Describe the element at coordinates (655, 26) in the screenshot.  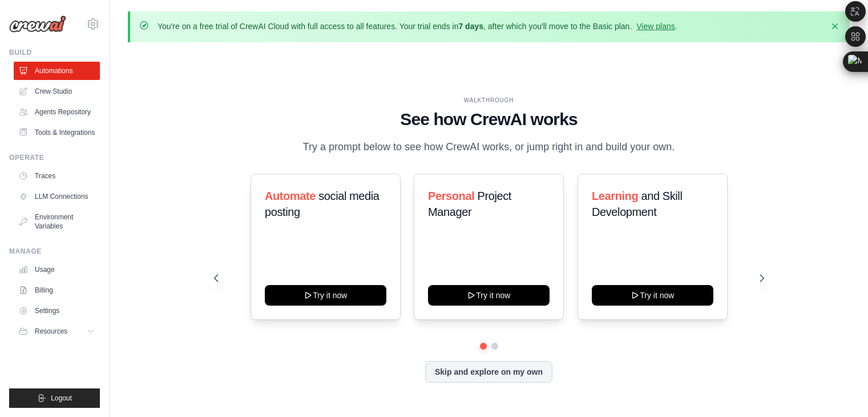
I see `a: View plans` at that location.